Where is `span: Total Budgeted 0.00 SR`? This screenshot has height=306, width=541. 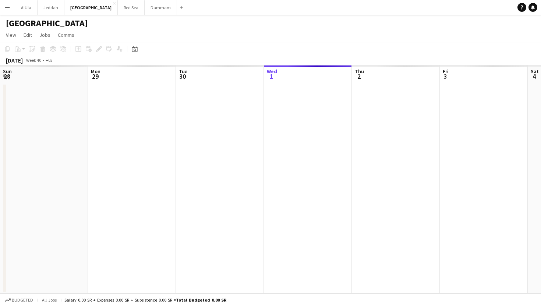 span: Total Budgeted 0.00 SR is located at coordinates (201, 300).